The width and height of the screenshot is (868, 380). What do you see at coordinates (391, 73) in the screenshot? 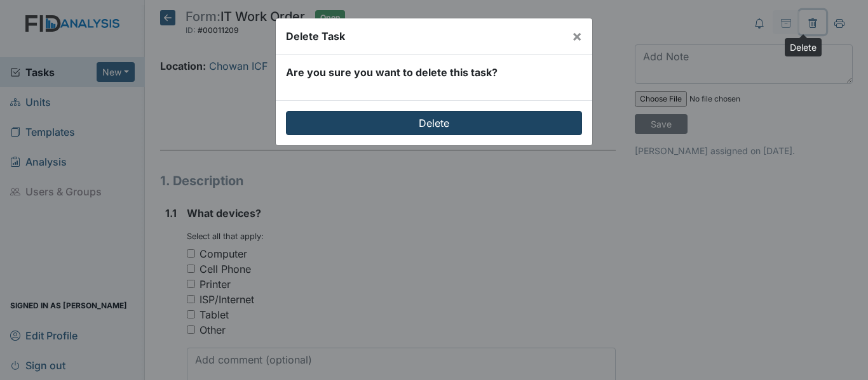
I see `strong: Are you sure you want to delete this task?` at bounding box center [391, 73].